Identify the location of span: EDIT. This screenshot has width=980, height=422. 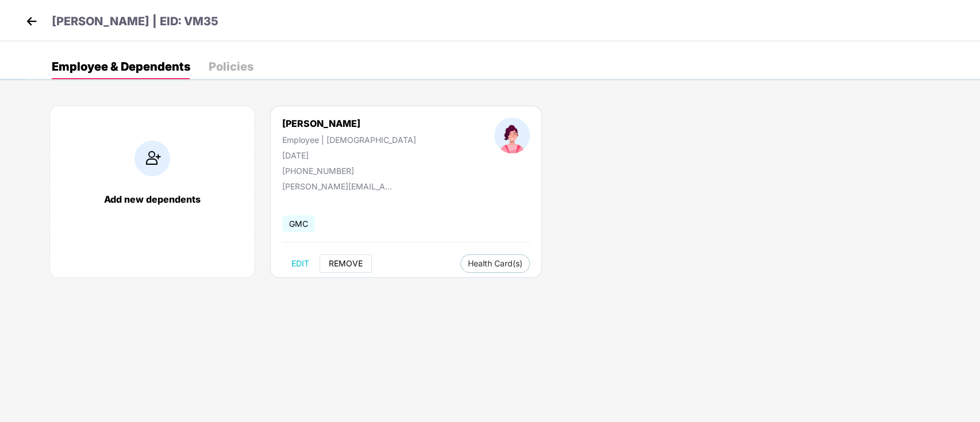
(300, 264).